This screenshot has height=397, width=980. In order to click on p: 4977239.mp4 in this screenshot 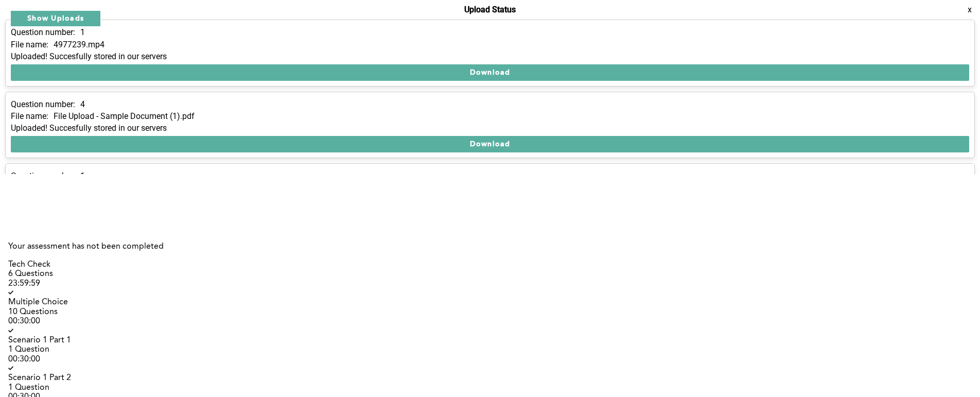, I will do `click(79, 45)`.